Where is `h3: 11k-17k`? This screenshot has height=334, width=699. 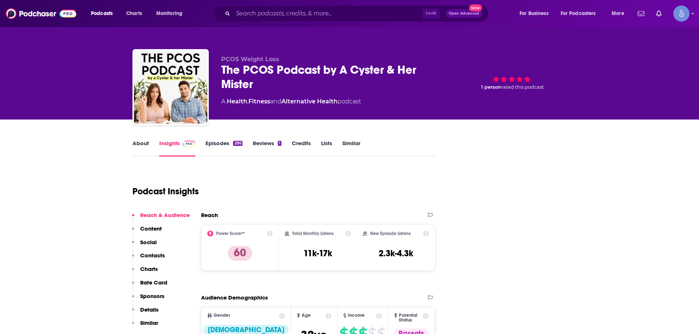
h3: 11k-17k is located at coordinates (318, 254).